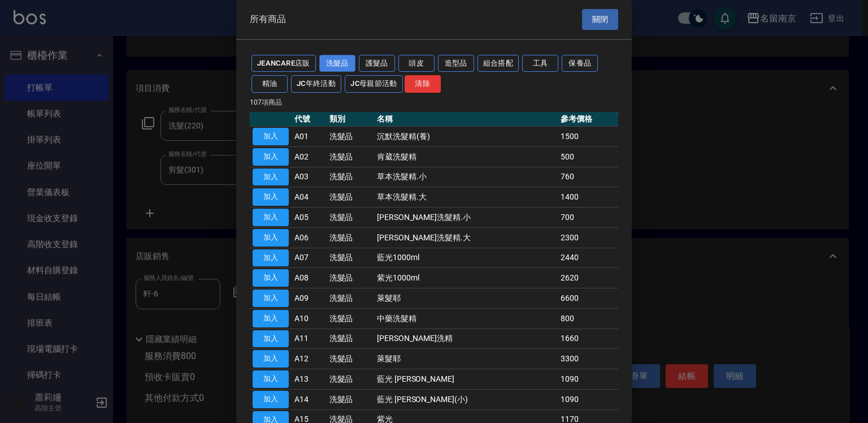  Describe the element at coordinates (309, 299) in the screenshot. I see `td: A09` at that location.